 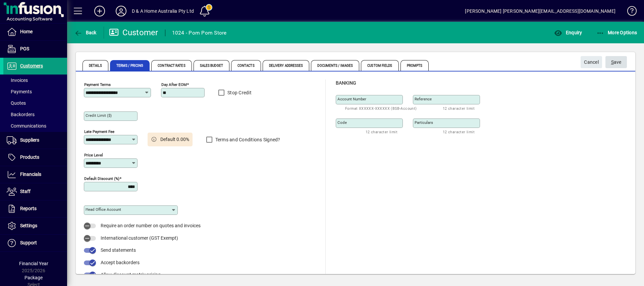 I want to click on span: Details, so click(x=95, y=65).